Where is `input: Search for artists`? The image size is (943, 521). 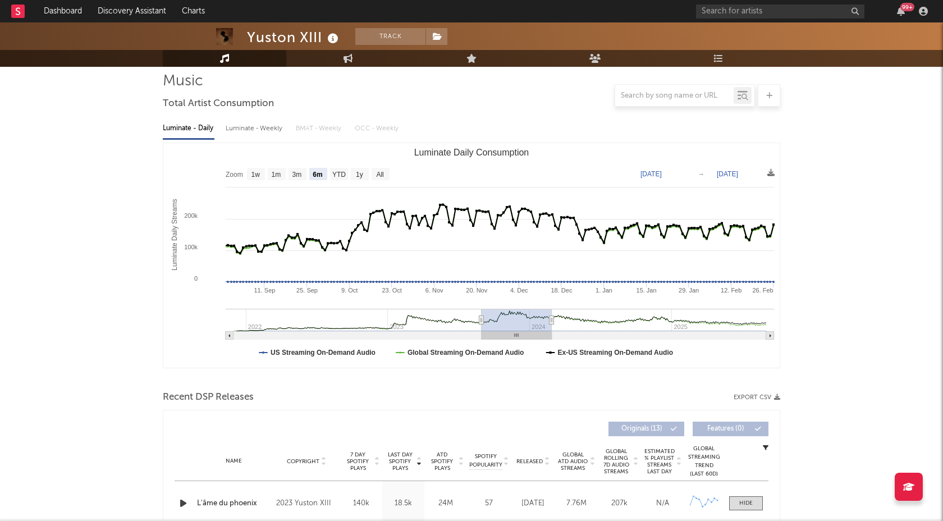 input: Search for artists is located at coordinates (780, 11).